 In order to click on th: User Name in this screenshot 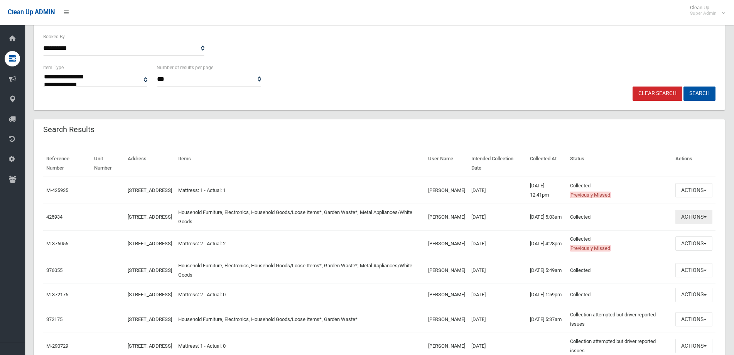, I will do `click(447, 163)`.